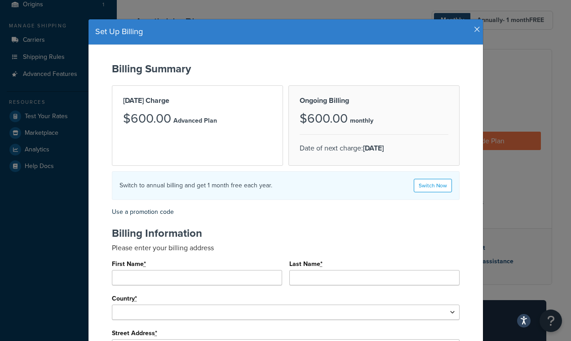  I want to click on p: Please enter your billing address, so click(286, 248).